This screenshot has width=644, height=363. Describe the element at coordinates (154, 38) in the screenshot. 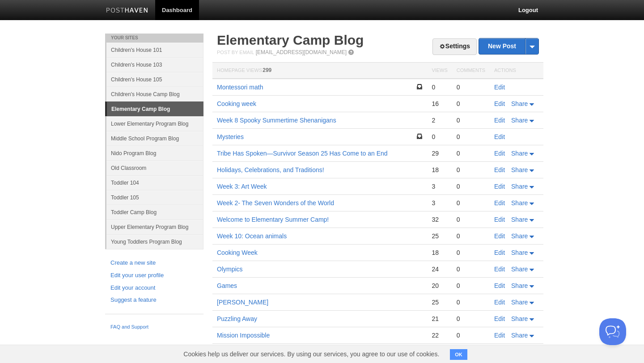

I see `li: Your Sites` at that location.